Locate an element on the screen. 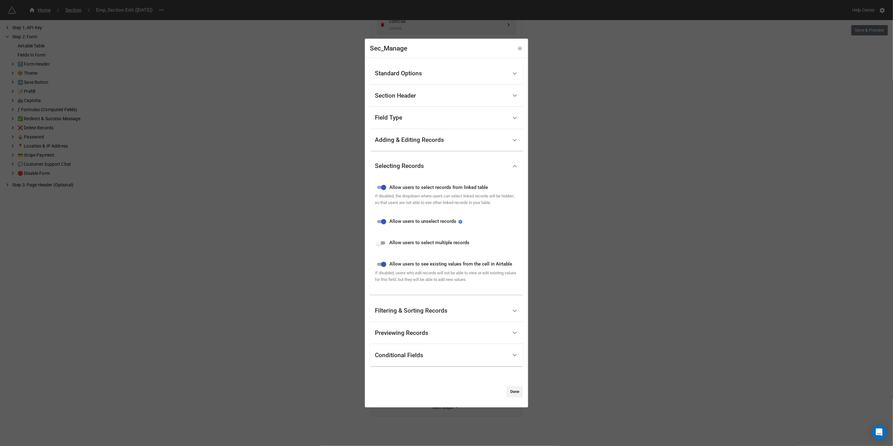 Image resolution: width=893 pixels, height=446 pixels. a: Done is located at coordinates (514, 392).